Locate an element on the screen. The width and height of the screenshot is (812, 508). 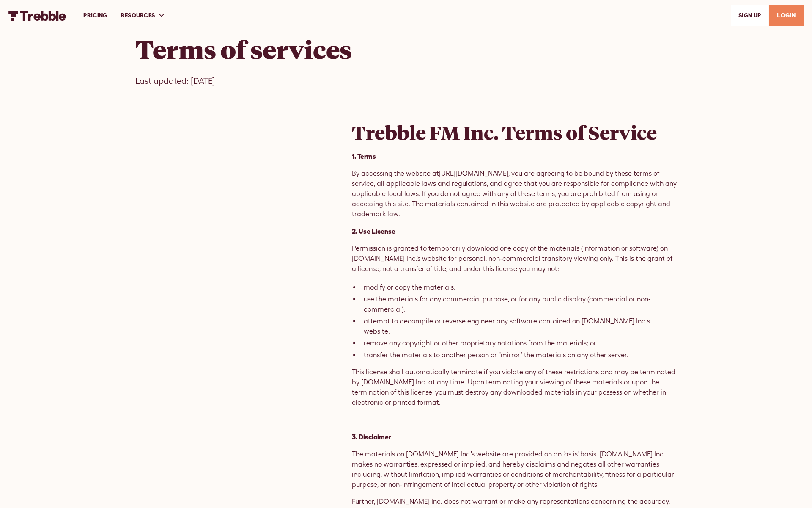
strong: 3. Disclaimer is located at coordinates (371, 437).